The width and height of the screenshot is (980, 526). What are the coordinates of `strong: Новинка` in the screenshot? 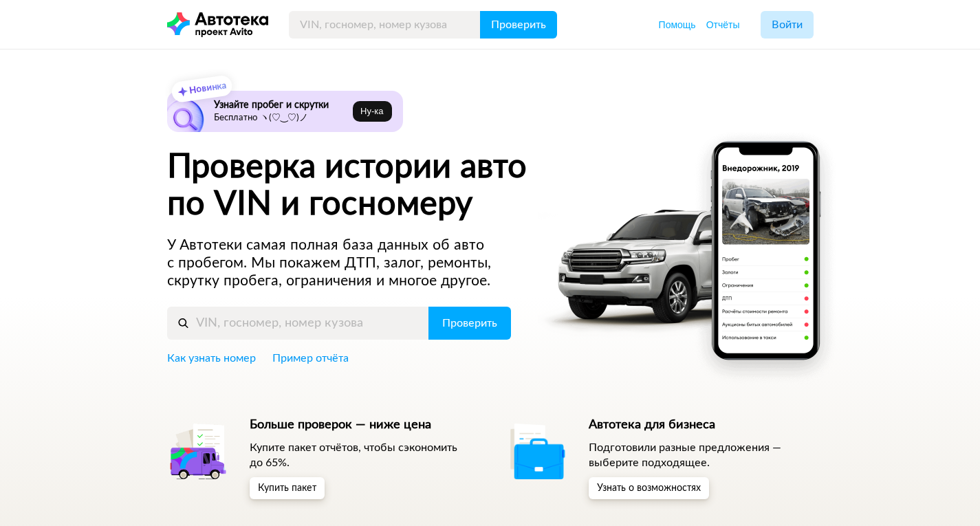 It's located at (207, 88).